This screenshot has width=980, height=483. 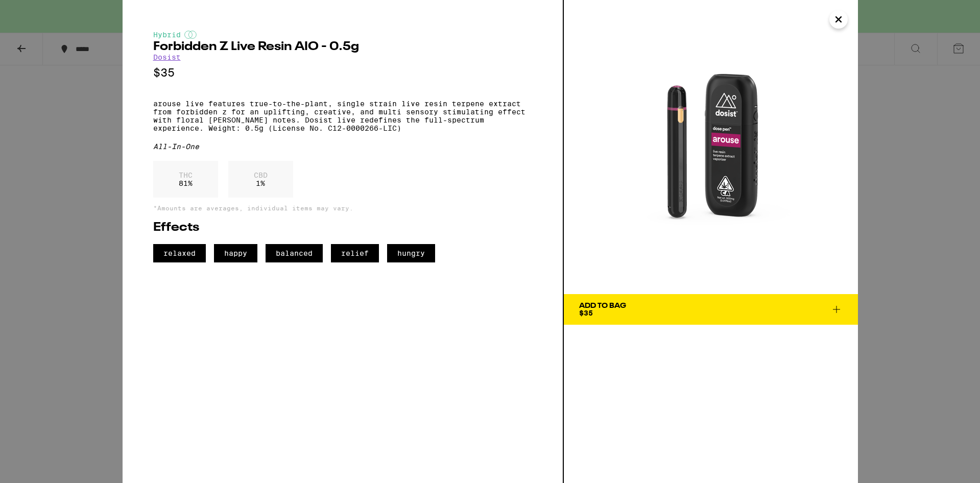 I want to click on a: Dosist, so click(x=167, y=57).